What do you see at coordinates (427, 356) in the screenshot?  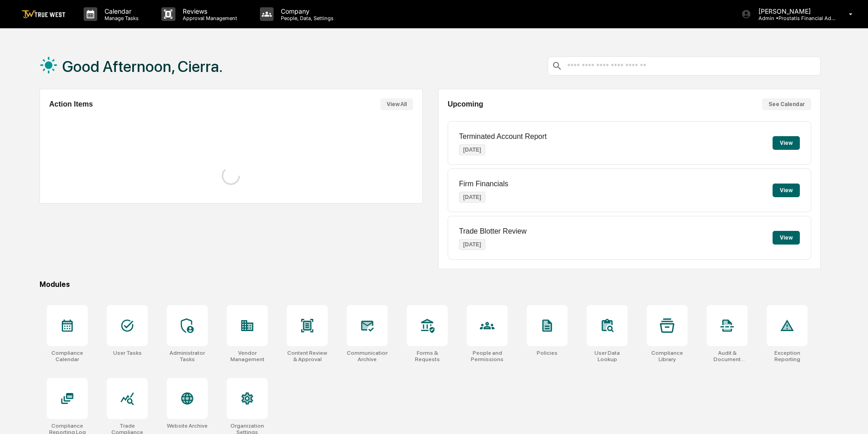 I see `div: Forms & Requests` at bounding box center [427, 356].